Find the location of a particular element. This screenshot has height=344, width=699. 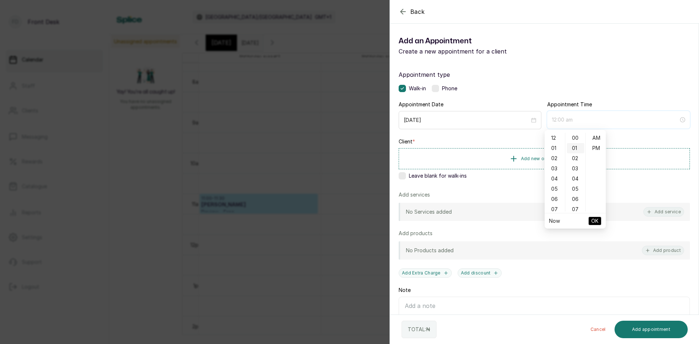

input: Select time is located at coordinates (615, 120).